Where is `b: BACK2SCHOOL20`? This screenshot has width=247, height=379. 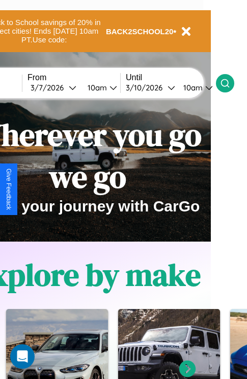
b: BACK2SCHOOL20 is located at coordinates (140, 31).